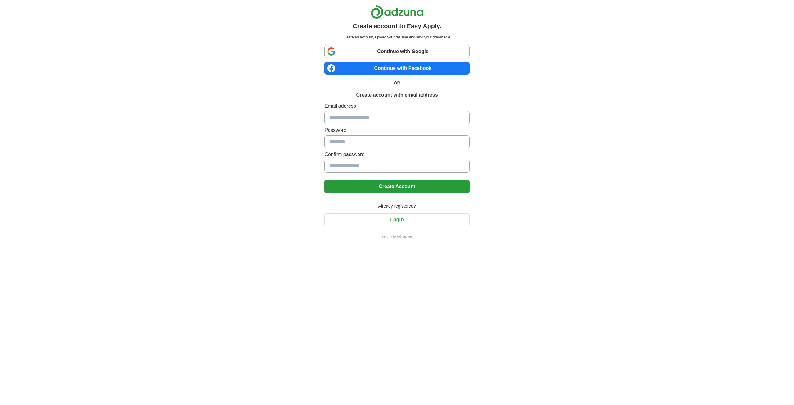 The width and height of the screenshot is (794, 405). Describe the element at coordinates (396, 236) in the screenshot. I see `a: Return to job advert` at that location.